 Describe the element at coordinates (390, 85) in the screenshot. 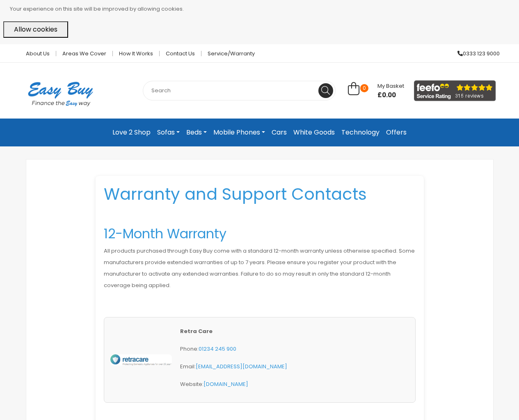

I see `span: My Basket` at that location.